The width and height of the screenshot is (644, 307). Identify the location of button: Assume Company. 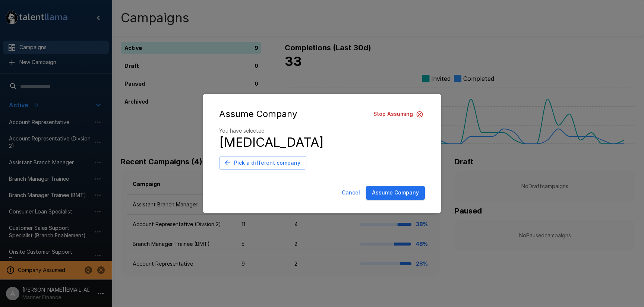
(396, 192).